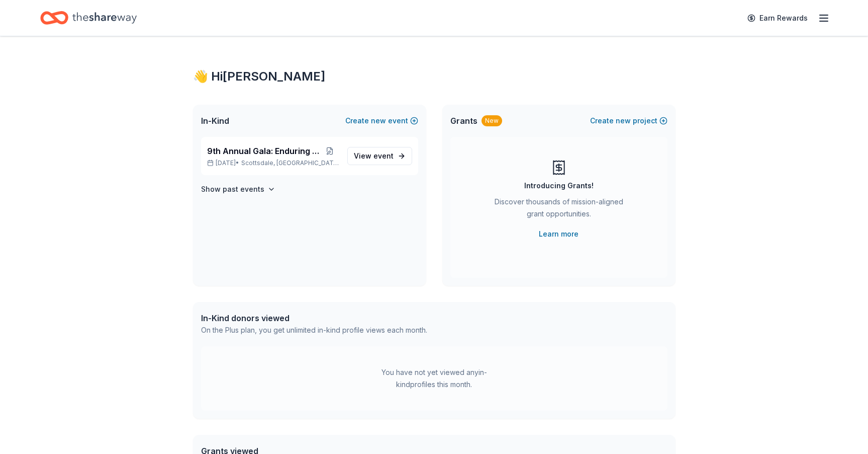 This screenshot has width=868, height=454. What do you see at coordinates (559, 186) in the screenshot?
I see `div: Introducing Grants!` at bounding box center [559, 186].